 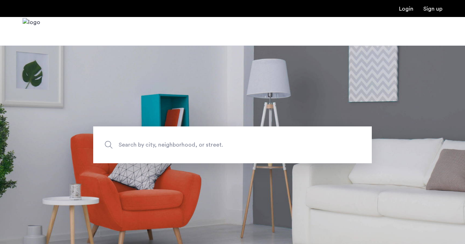 I want to click on img: logo, so click(x=31, y=31).